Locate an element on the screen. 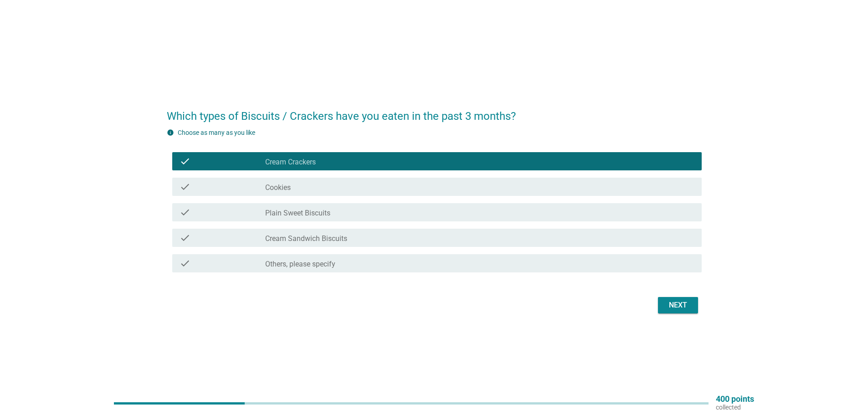  p: 400 points is located at coordinates (735, 399).